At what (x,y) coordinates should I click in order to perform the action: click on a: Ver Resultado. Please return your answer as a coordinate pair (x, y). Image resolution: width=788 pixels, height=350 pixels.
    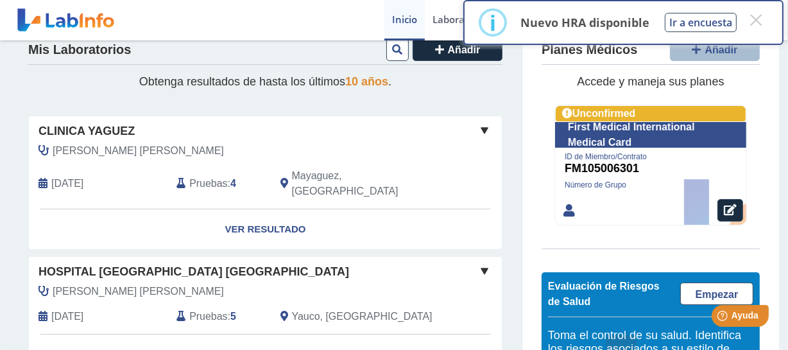
    Looking at the image, I should click on (265, 229).